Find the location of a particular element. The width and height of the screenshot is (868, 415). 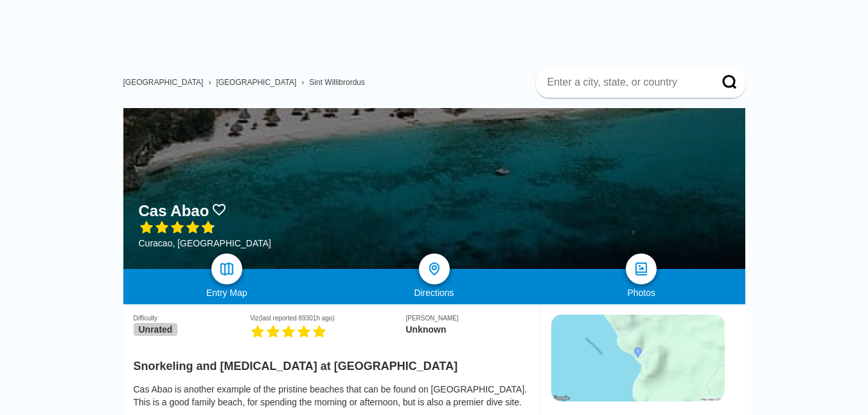

div: Difficulty is located at coordinates (192, 318).